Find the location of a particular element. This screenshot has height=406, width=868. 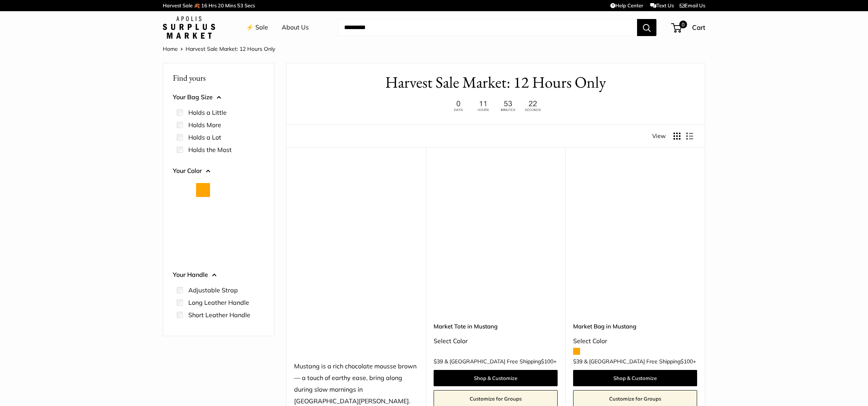

a: Market Tote in Mustang is located at coordinates (496, 326).